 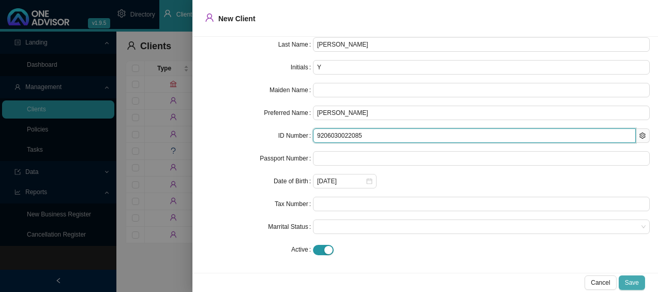 I want to click on button: Save, so click(x=632, y=282).